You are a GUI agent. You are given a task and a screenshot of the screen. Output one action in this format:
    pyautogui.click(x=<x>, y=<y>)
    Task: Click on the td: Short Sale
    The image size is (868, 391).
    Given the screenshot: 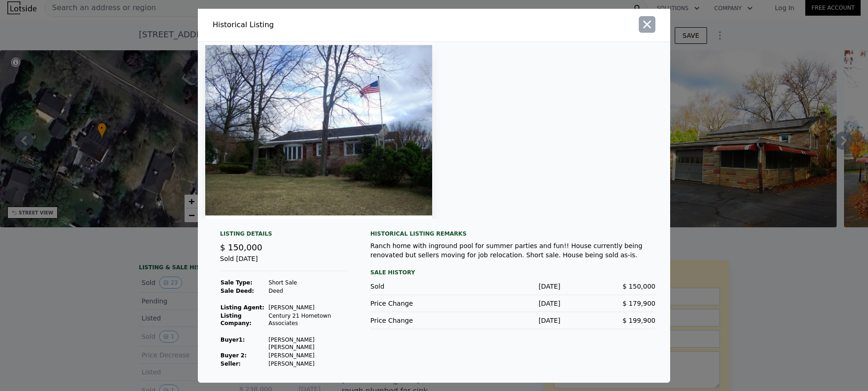 What is the action you would take?
    pyautogui.click(x=308, y=283)
    